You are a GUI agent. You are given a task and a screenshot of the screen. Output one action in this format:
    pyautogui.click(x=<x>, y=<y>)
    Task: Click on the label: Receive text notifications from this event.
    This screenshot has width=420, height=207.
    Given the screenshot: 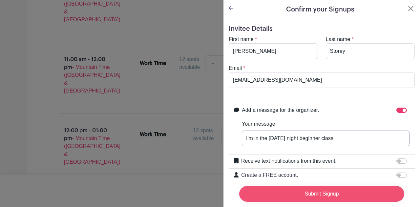 What is the action you would take?
    pyautogui.click(x=289, y=161)
    